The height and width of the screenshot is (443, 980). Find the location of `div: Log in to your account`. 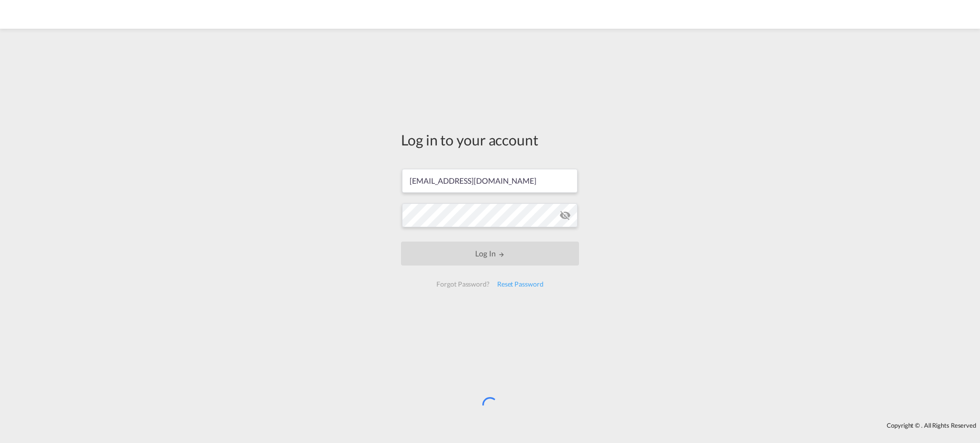

div: Log in to your account is located at coordinates (490, 140).